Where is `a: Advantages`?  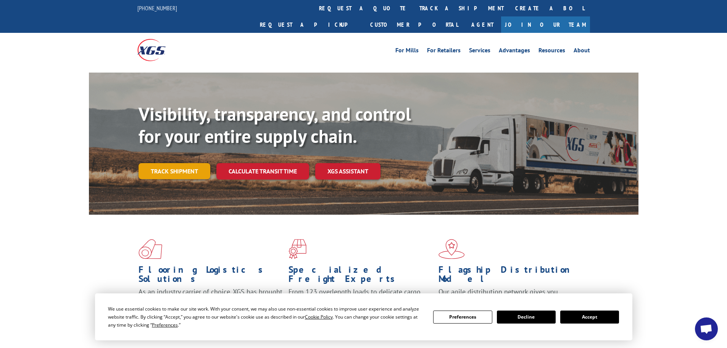 a: Advantages is located at coordinates (515, 52).